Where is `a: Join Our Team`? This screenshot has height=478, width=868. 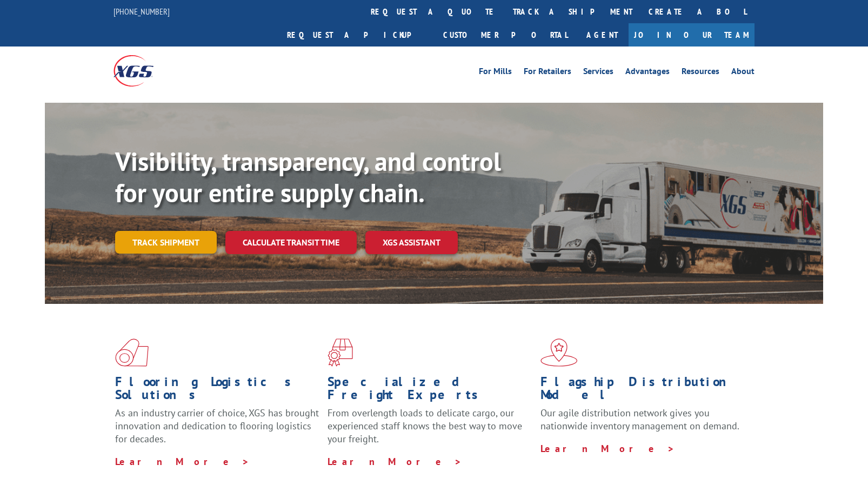 a: Join Our Team is located at coordinates (692, 35).